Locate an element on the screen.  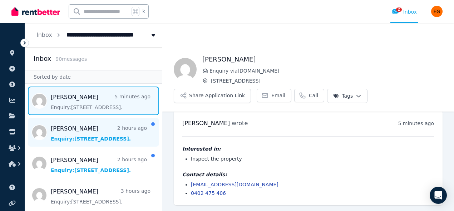
li: Inspect the property is located at coordinates (312, 159).